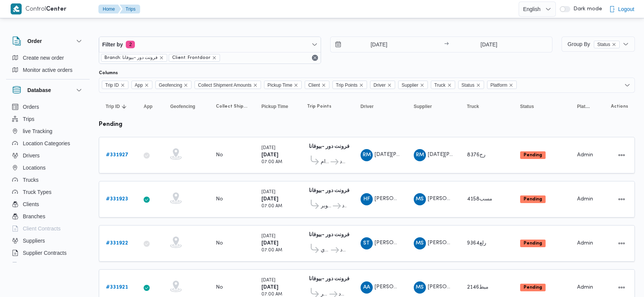  Describe the element at coordinates (147, 85) in the screenshot. I see `button: Remove App from selection in this group` at that location.